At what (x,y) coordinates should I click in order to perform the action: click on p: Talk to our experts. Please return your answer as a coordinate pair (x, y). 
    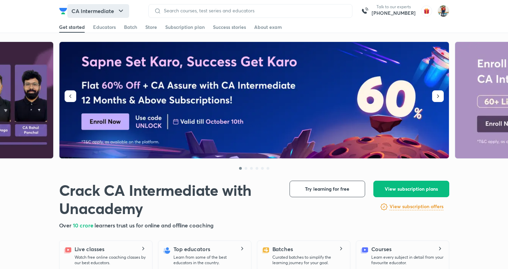
    Looking at the image, I should click on (394, 7).